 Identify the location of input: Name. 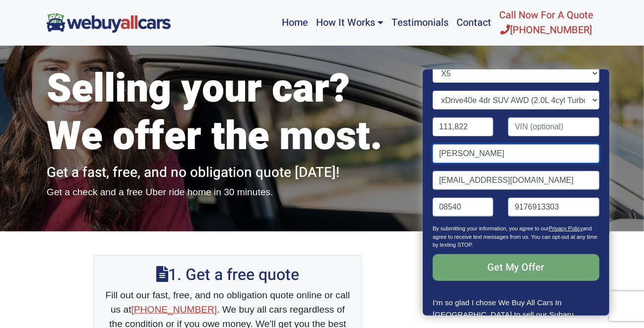
(516, 154).